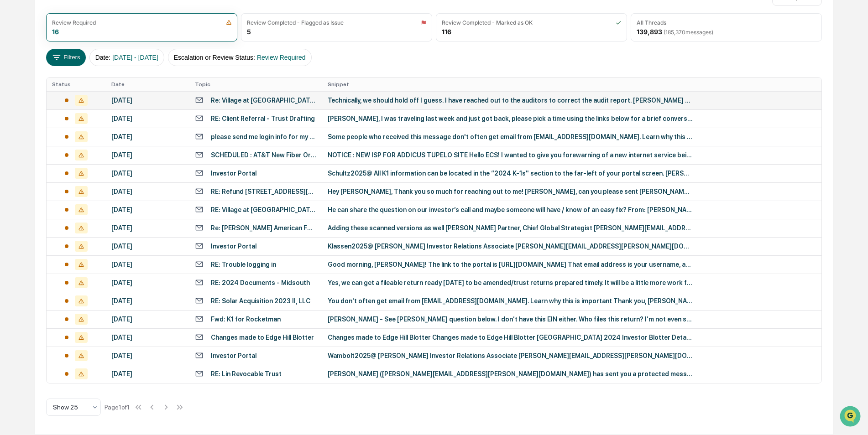  Describe the element at coordinates (675, 31) in the screenshot. I see `div: 139,893` at that location.